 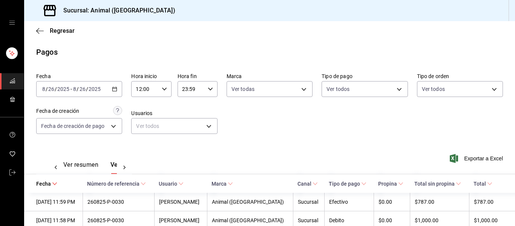 I want to click on label: Usuarios, so click(x=174, y=113).